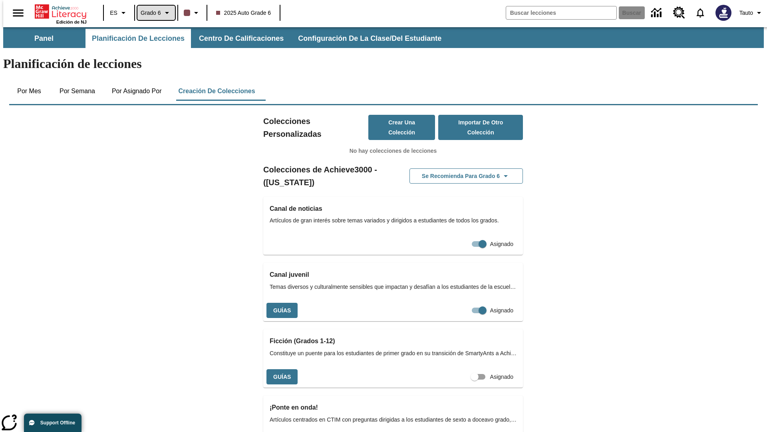 The width and height of the screenshot is (767, 432). I want to click on button: Planificación de lecciones, so click(138, 38).